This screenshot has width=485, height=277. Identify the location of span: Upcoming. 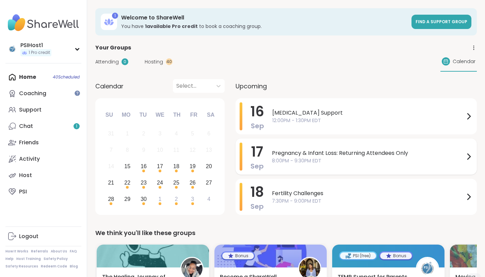
(251, 86).